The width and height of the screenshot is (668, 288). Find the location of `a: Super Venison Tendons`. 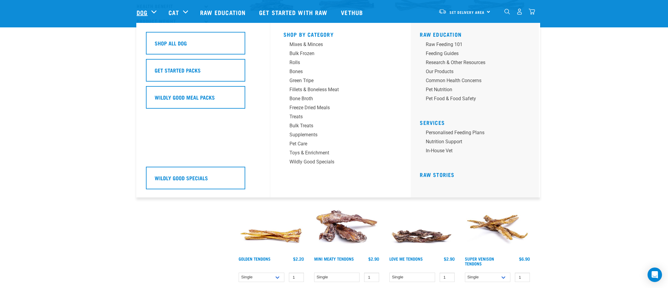

a: Super Venison Tendons is located at coordinates (479, 261).